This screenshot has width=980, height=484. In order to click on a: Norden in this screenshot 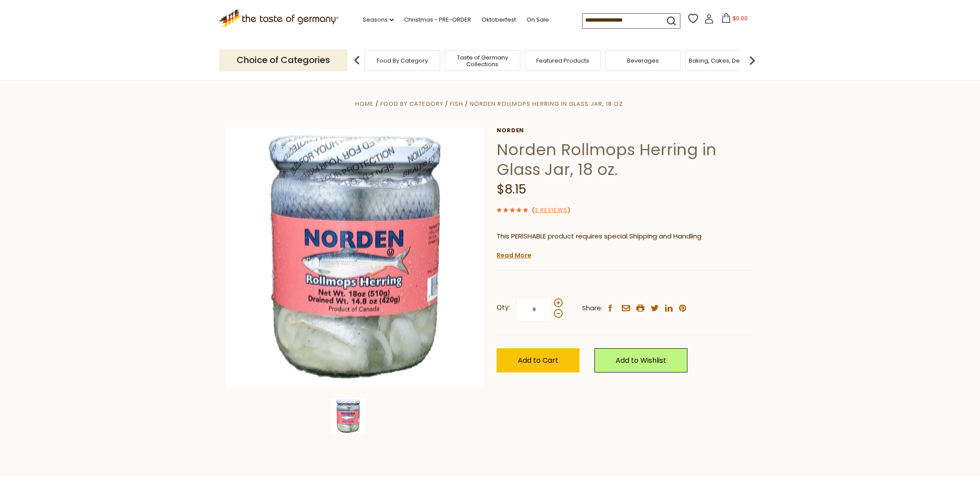, I will do `click(626, 130)`.